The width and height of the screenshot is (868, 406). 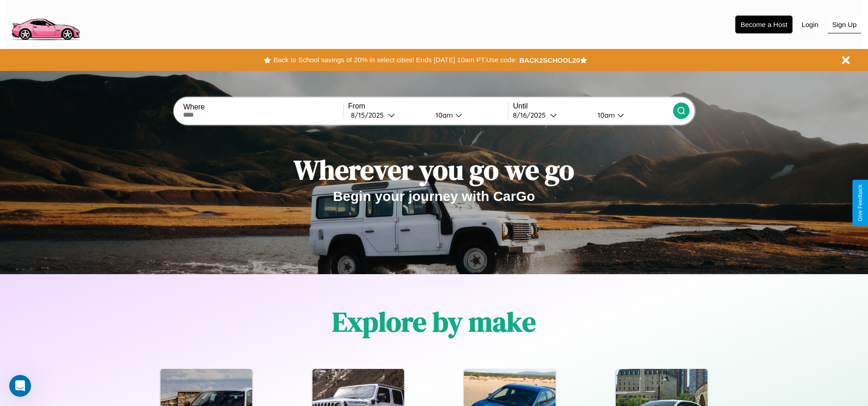 I want to click on b: BACK2SCHOOL20, so click(x=550, y=60).